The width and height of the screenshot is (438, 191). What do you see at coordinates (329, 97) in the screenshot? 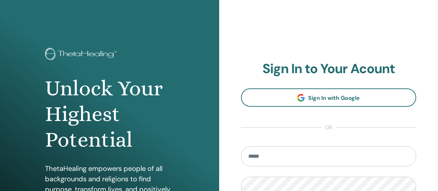
I see `a: Sign In with Google` at bounding box center [329, 97].